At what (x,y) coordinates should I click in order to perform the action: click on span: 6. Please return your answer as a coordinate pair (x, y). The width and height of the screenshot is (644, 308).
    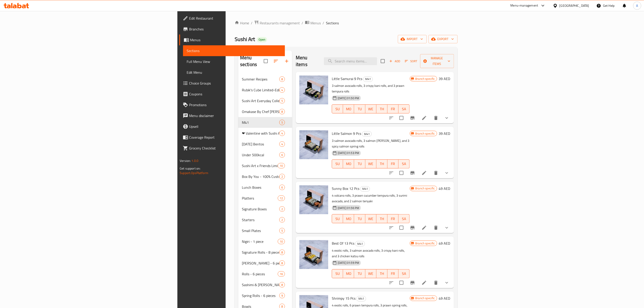
    Looking at the image, I should click on (282, 187).